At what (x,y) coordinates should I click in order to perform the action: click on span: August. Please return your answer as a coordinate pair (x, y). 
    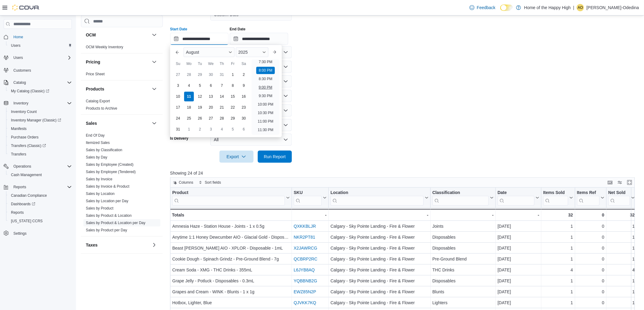
    Looking at the image, I should click on (193, 53).